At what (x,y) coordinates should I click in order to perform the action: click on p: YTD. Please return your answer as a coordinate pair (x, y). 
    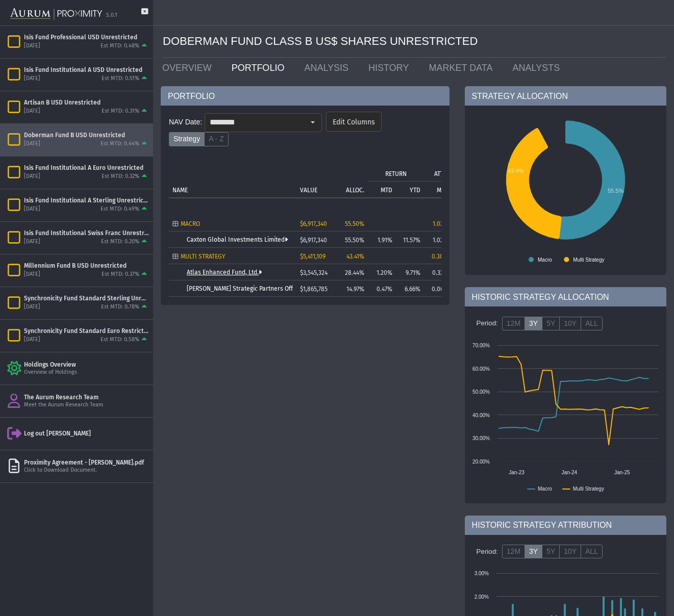
    Looking at the image, I should click on (415, 190).